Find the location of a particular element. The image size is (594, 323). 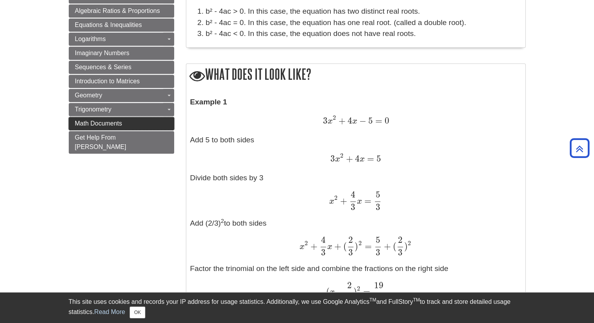

a: Equations & Inequalities is located at coordinates (122, 25).